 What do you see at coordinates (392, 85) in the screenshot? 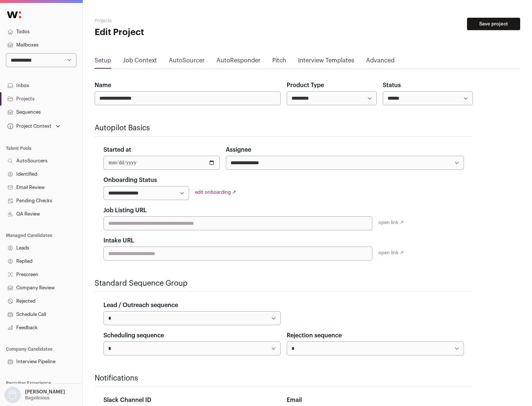
I see `label: Status` at bounding box center [392, 85].